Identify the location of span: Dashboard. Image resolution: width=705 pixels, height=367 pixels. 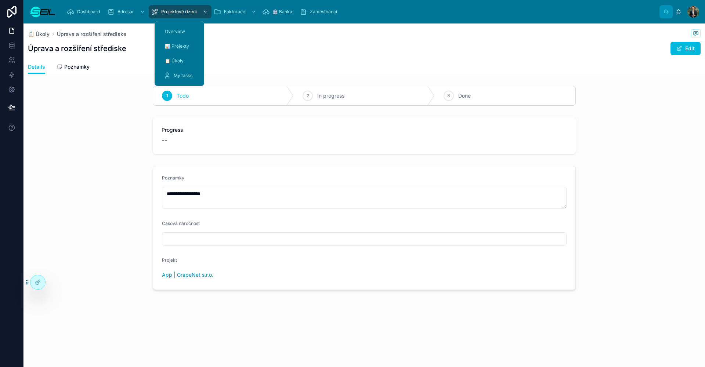
(89, 12).